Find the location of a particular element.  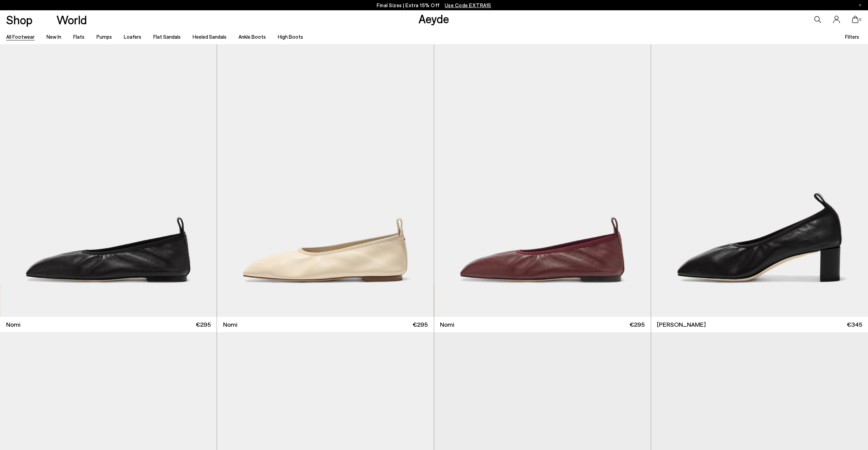

a: High Boots is located at coordinates (290, 37).